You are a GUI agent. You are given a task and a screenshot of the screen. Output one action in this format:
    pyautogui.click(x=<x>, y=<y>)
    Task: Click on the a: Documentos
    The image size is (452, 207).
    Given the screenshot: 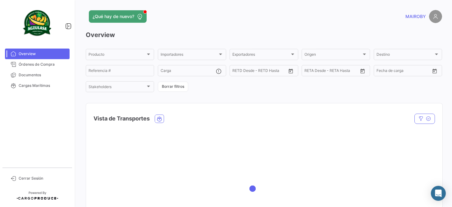 What is the action you would take?
    pyautogui.click(x=37, y=75)
    